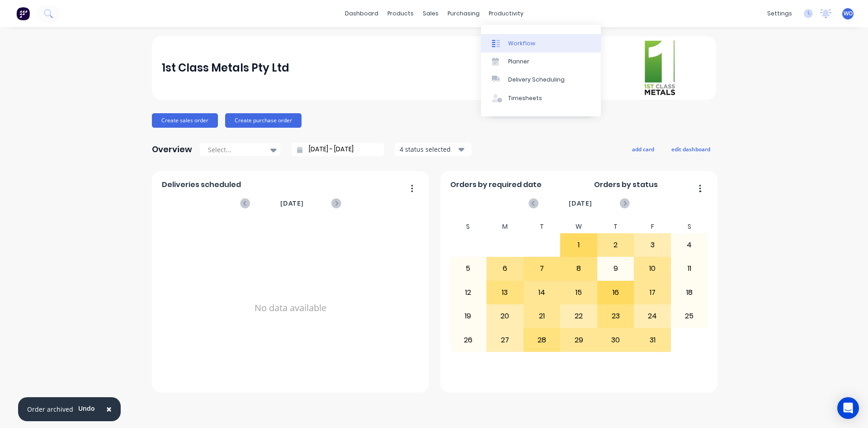 The width and height of the screenshot is (868, 428). What do you see at coordinates (506, 14) in the screenshot?
I see `div: productivity` at bounding box center [506, 14].